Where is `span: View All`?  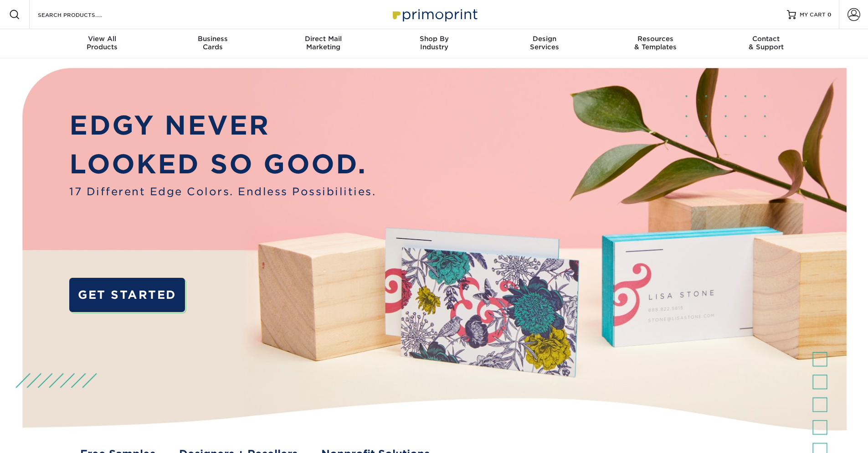 span: View All is located at coordinates (102, 39).